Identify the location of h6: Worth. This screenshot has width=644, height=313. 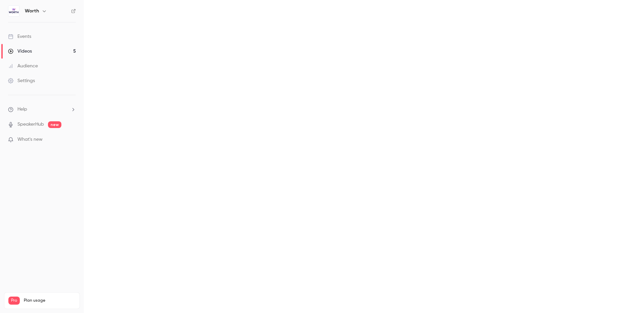
(32, 11).